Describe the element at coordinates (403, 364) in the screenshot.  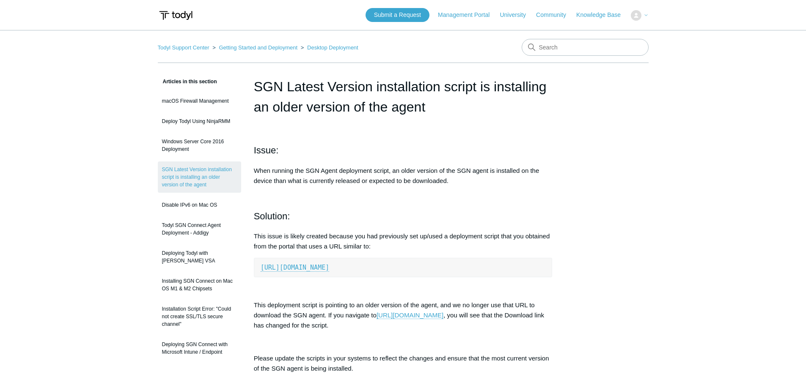
I see `p: Please update the scripts in your systems to reflect the changes and ensure that the most current...` at that location.